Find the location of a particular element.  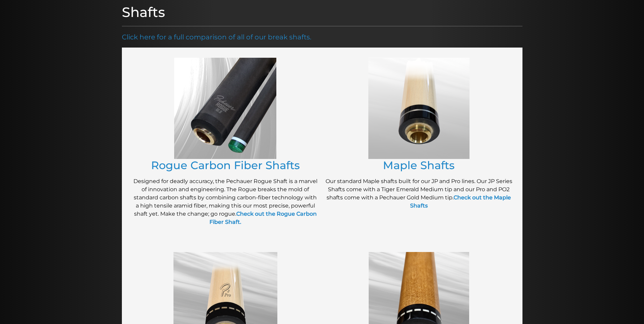

h1: Shafts is located at coordinates (322, 12).